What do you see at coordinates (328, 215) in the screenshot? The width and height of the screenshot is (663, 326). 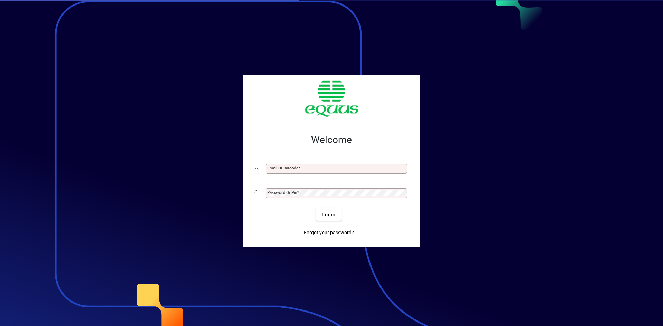 I see `button: Login` at bounding box center [328, 215].